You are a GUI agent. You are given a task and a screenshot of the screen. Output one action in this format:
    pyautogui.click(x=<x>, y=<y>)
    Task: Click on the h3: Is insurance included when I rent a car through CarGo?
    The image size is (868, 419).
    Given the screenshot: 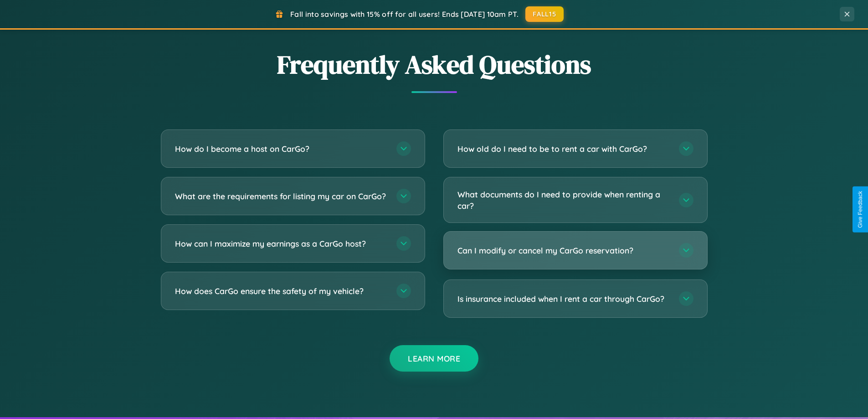 What is the action you would take?
    pyautogui.click(x=564, y=299)
    